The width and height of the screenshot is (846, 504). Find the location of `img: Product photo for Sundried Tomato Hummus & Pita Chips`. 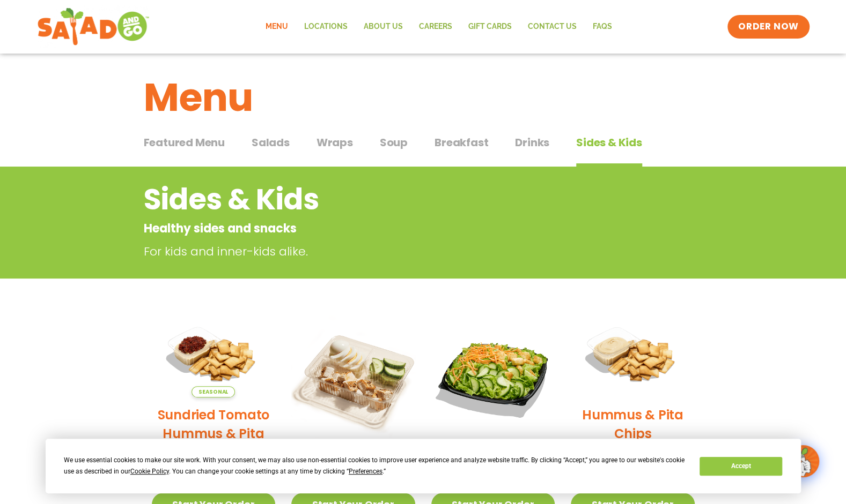

img: Product photo for Sundried Tomato Hummus & Pita Chips is located at coordinates (214, 356).